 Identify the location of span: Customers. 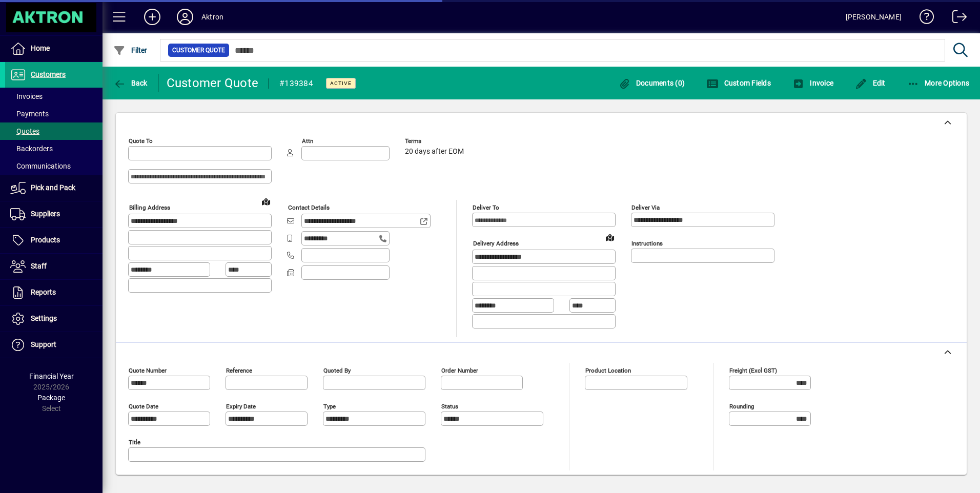
(48, 74).